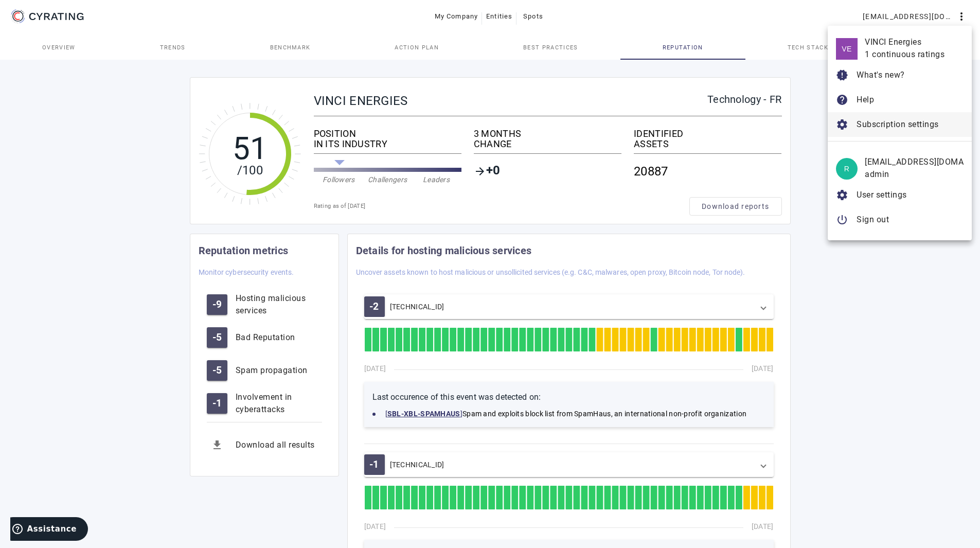 The image size is (980, 548). What do you see at coordinates (898, 124) in the screenshot?
I see `span: Subscription settings` at bounding box center [898, 124].